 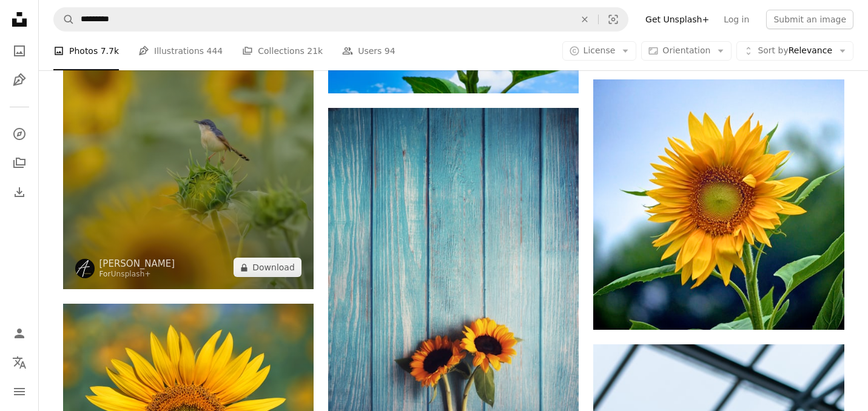 I want to click on span: Relevance, so click(x=794, y=51).